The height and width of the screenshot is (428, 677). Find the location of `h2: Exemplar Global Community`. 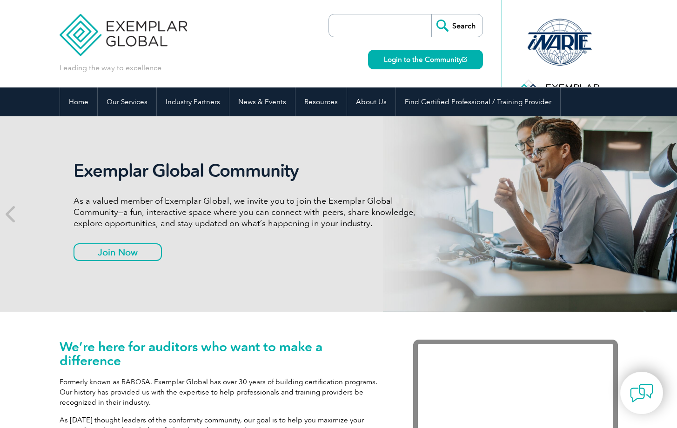

h2: Exemplar Global Community is located at coordinates (248, 171).